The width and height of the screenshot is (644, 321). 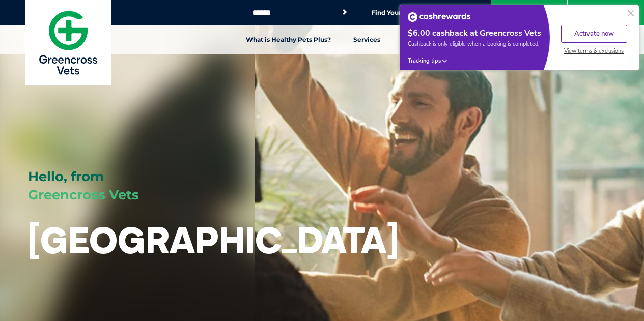 I want to click on img: Cashrewards white logo, so click(x=439, y=17).